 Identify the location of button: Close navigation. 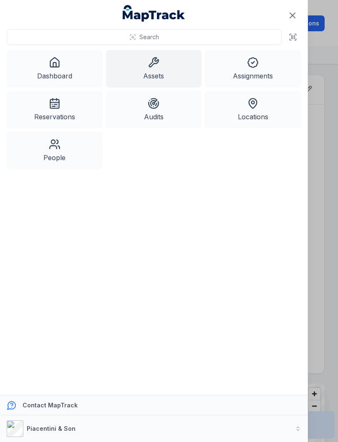
(292, 15).